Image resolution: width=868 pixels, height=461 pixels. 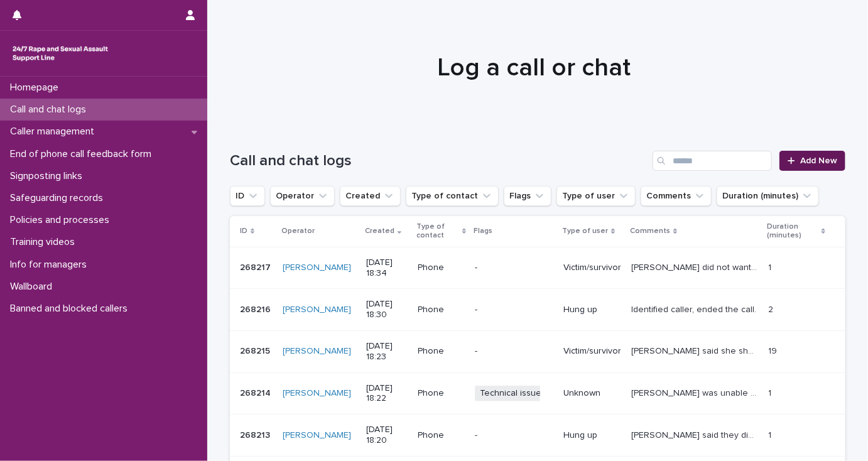 I want to click on button: Type of contact, so click(x=452, y=196).